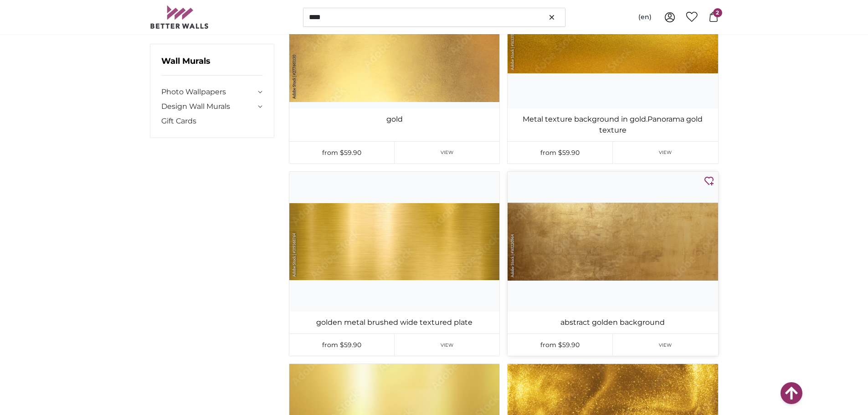 Image resolution: width=868 pixels, height=415 pixels. Describe the element at coordinates (645, 17) in the screenshot. I see `button: (en)` at that location.